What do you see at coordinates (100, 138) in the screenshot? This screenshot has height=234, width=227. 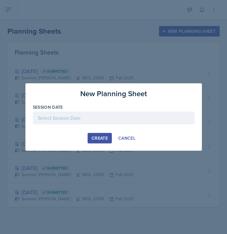 I see `div: Create` at bounding box center [100, 138].